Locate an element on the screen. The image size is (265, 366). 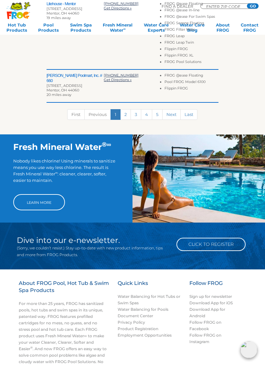
a: Follow FROG on Facebook is located at coordinates (205, 325).